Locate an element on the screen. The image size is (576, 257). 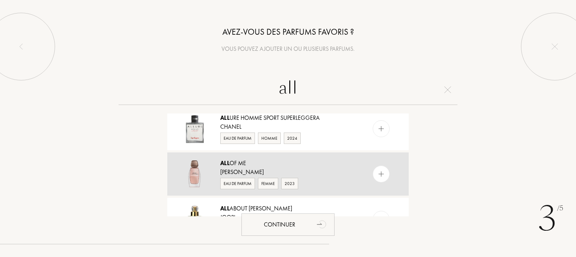
span: /5 is located at coordinates (560, 208).